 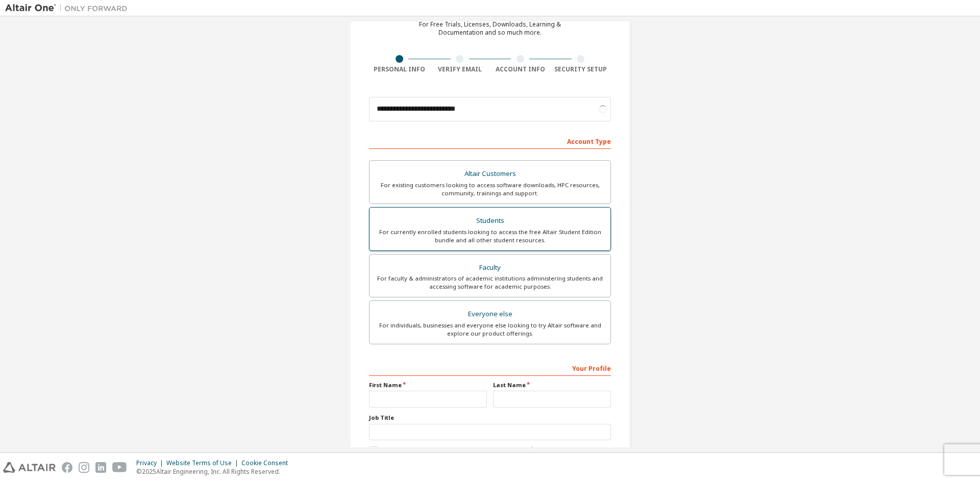 I want to click on div: Students, so click(x=490, y=221).